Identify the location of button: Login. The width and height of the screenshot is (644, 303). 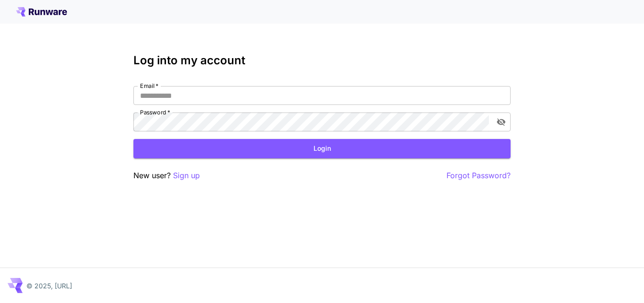
(322, 148).